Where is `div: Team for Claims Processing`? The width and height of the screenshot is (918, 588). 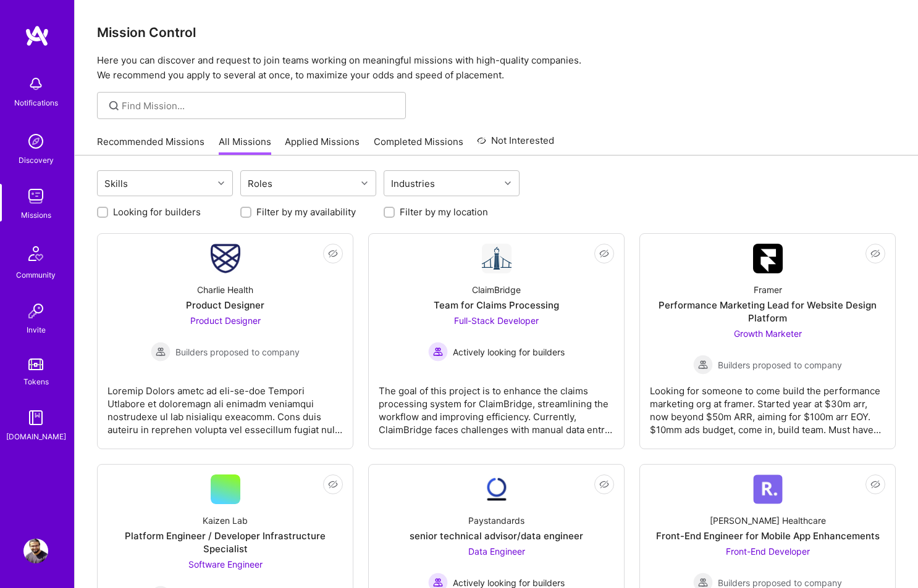 div: Team for Claims Processing is located at coordinates (496, 305).